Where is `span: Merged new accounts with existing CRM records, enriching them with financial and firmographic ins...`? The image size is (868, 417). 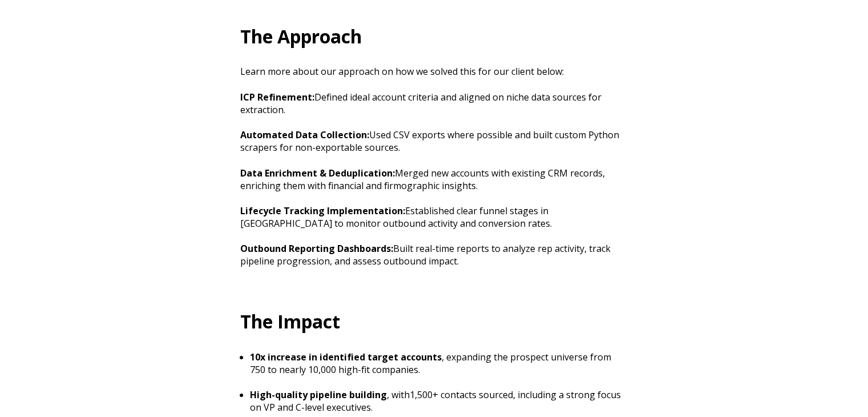
span: Merged new accounts with existing CRM records, enriching them with financial and firmographic ins... is located at coordinates (422, 179).